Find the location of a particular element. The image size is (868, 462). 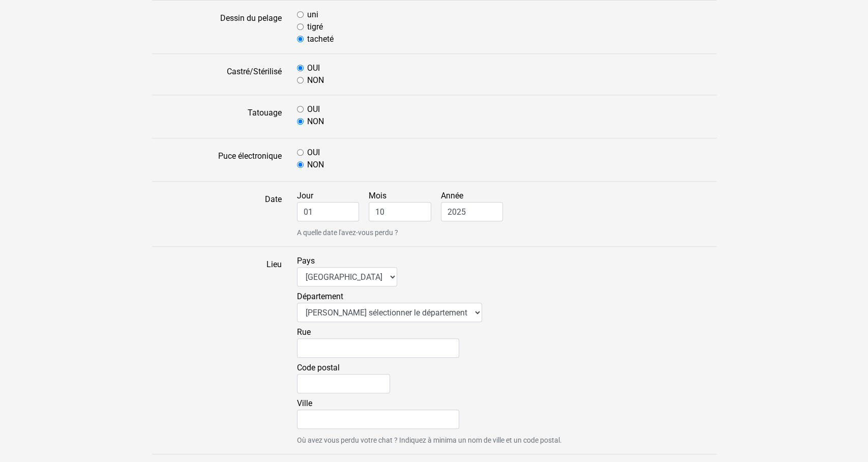

label: Tatouage is located at coordinates (216, 117).